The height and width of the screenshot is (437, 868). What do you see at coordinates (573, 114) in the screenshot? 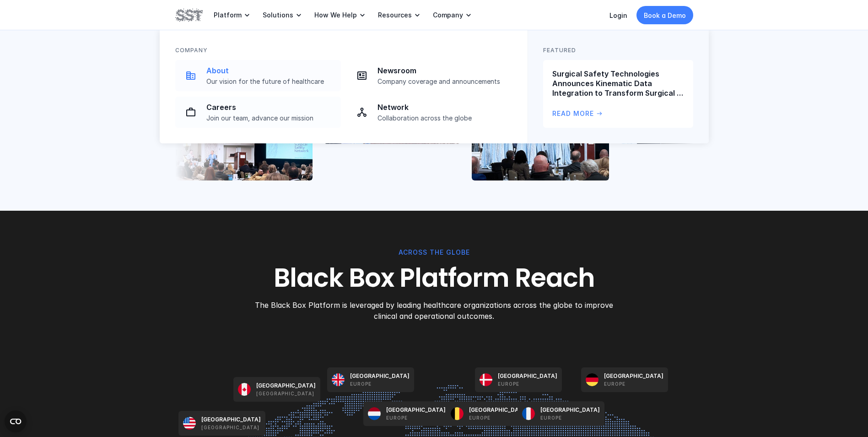
I see `p: Read More` at bounding box center [573, 114].